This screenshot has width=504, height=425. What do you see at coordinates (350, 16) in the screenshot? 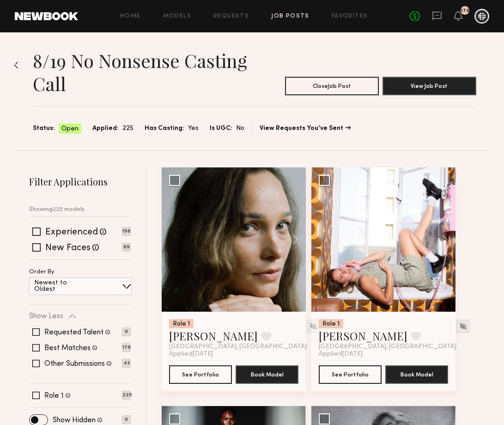
I see `a: Favorites` at bounding box center [350, 16].